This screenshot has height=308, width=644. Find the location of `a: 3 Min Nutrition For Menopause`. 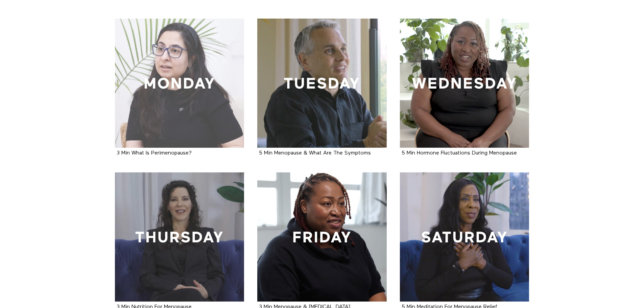

a: 3 Min Nutrition For Menopause is located at coordinates (179, 237).